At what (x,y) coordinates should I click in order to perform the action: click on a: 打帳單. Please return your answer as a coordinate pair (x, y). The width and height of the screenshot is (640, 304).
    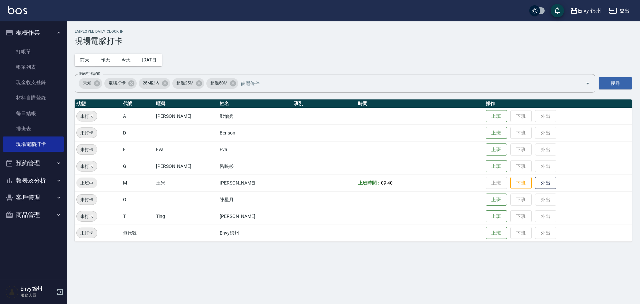
    Looking at the image, I should click on (33, 52).